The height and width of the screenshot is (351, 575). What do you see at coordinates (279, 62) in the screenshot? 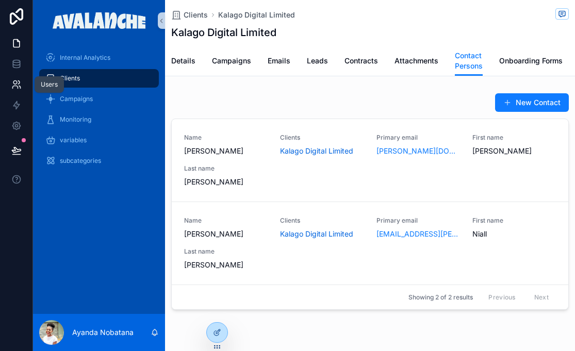
I see `a: Emails` at bounding box center [279, 62].